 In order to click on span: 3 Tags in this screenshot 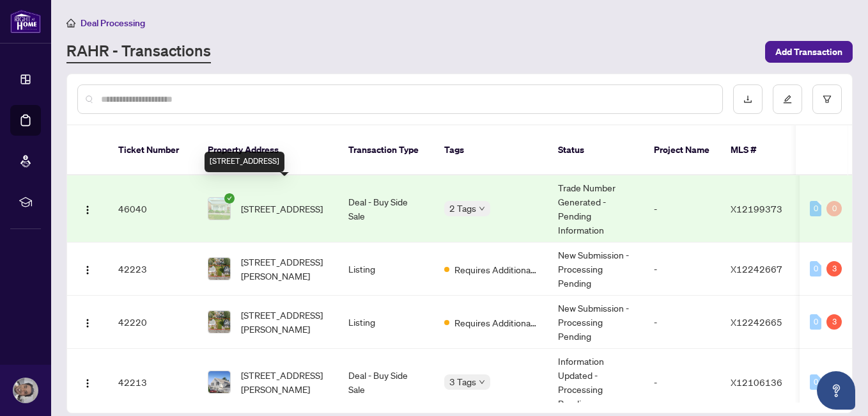, I will do `click(463, 382)`.